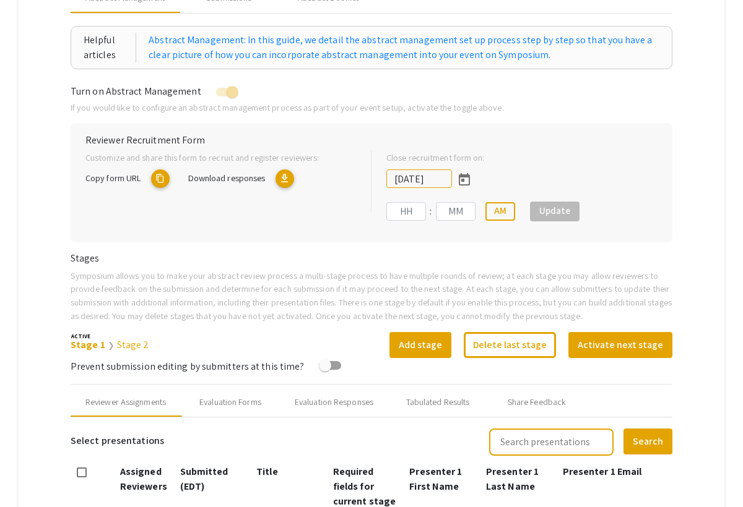 This screenshot has height=507, width=743. I want to click on button: Search, so click(647, 442).